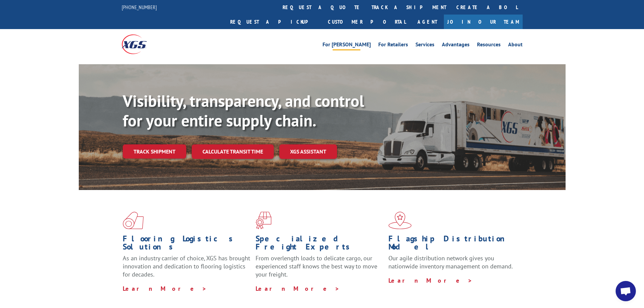  Describe the element at coordinates (244, 111) in the screenshot. I see `b: Visibility, transparency, and control for your entire supply chain.` at that location.